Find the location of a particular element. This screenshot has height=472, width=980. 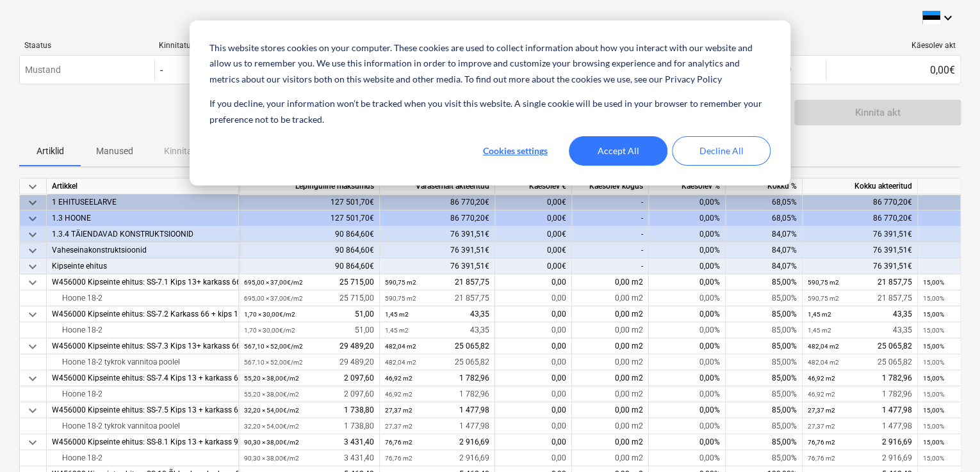

div: Käesolev kogus is located at coordinates (610, 186).